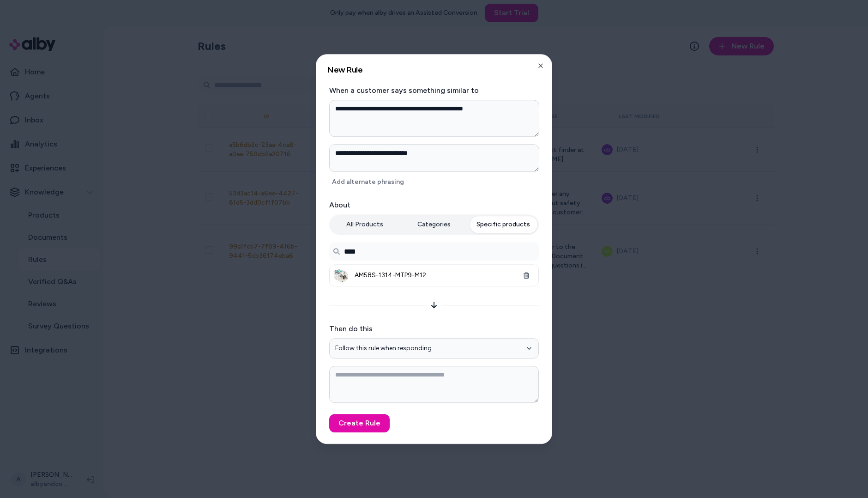 This screenshot has height=498, width=868. I want to click on h2: New Rule, so click(434, 70).